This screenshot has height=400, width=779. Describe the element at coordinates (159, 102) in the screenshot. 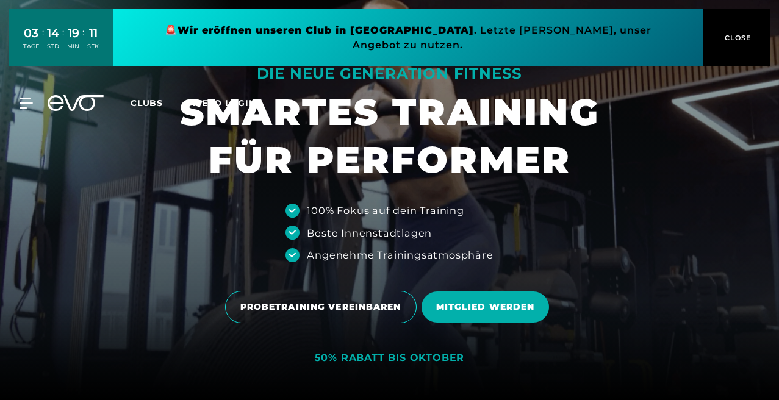

I see `a: Clubs` at that location.